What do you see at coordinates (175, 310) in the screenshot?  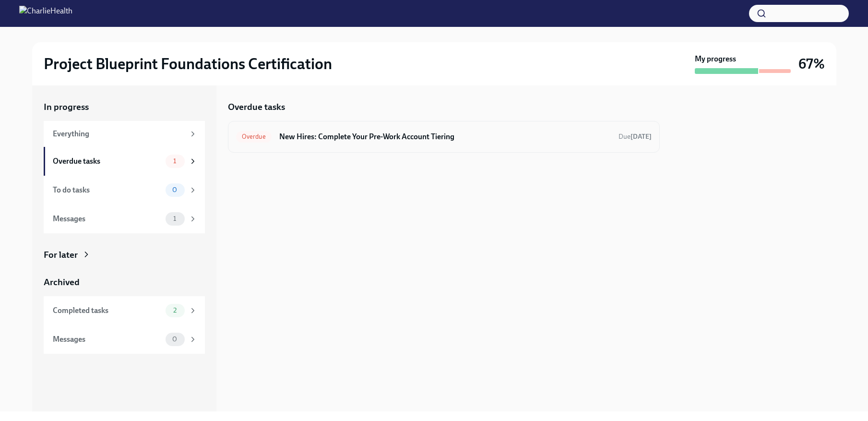 I see `span: 2` at bounding box center [175, 310].